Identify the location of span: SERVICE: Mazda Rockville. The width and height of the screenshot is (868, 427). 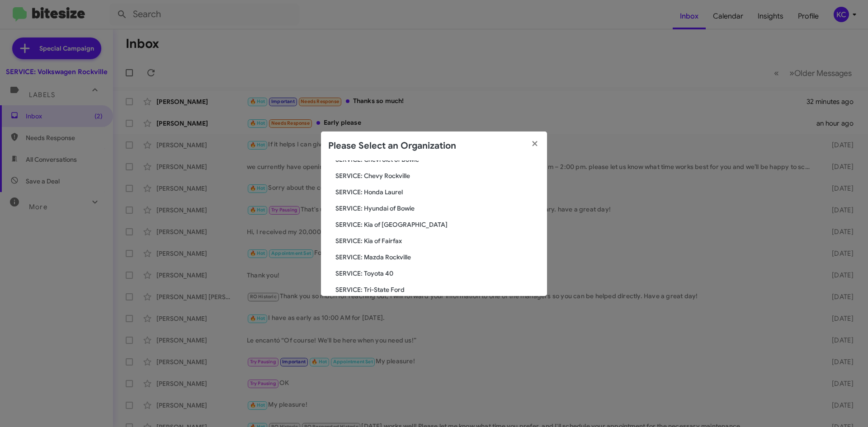
(438, 257).